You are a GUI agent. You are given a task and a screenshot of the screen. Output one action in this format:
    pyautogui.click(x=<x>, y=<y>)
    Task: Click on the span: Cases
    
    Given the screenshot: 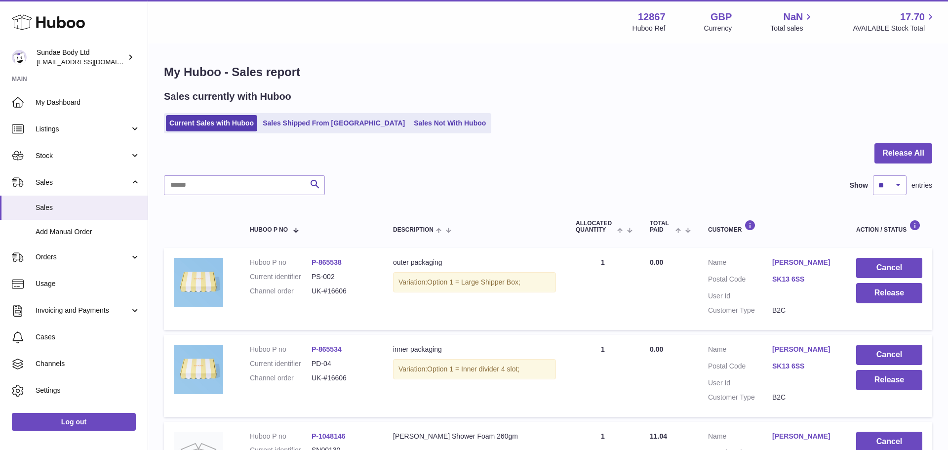 What is the action you would take?
    pyautogui.click(x=88, y=337)
    